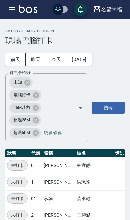  I want to click on th: 暱稱, so click(59, 154).